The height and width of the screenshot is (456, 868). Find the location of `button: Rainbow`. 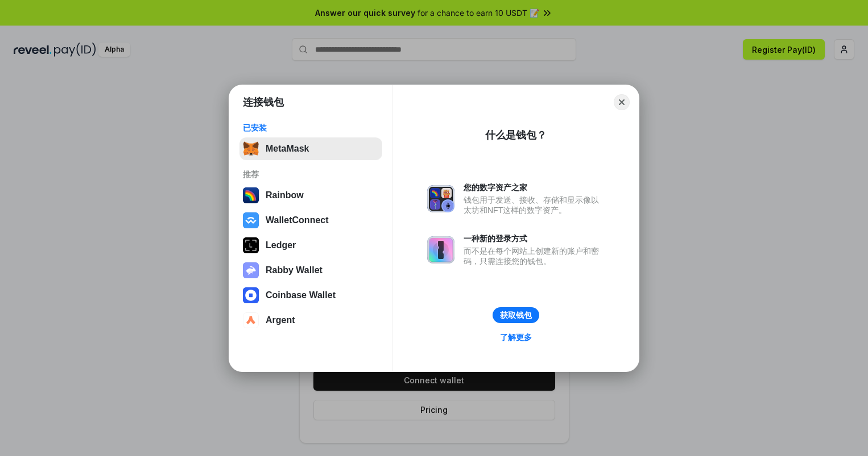

button: Rainbow is located at coordinates (311, 196).